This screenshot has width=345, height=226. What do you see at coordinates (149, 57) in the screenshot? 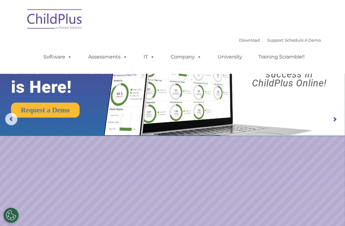
I see `a: IT` at bounding box center [149, 57].